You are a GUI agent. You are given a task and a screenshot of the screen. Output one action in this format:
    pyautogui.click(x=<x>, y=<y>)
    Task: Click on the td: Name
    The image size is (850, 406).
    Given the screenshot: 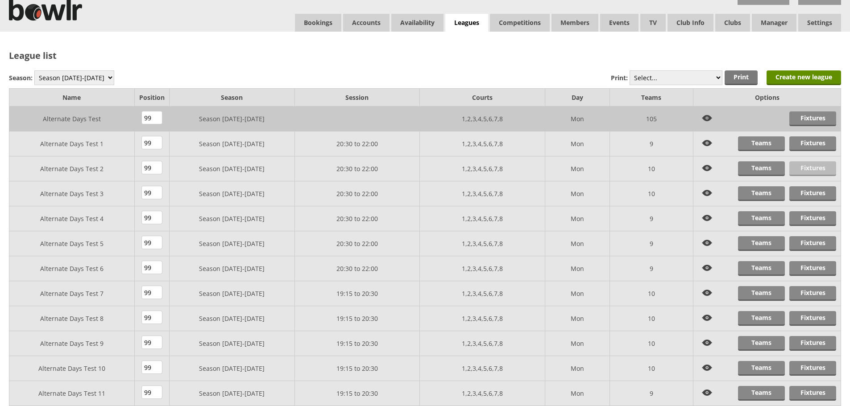 What is the action you would take?
    pyautogui.click(x=72, y=98)
    